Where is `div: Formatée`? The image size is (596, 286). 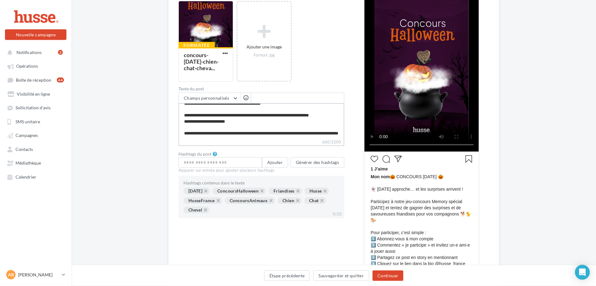 div: Formatée is located at coordinates (196, 45).